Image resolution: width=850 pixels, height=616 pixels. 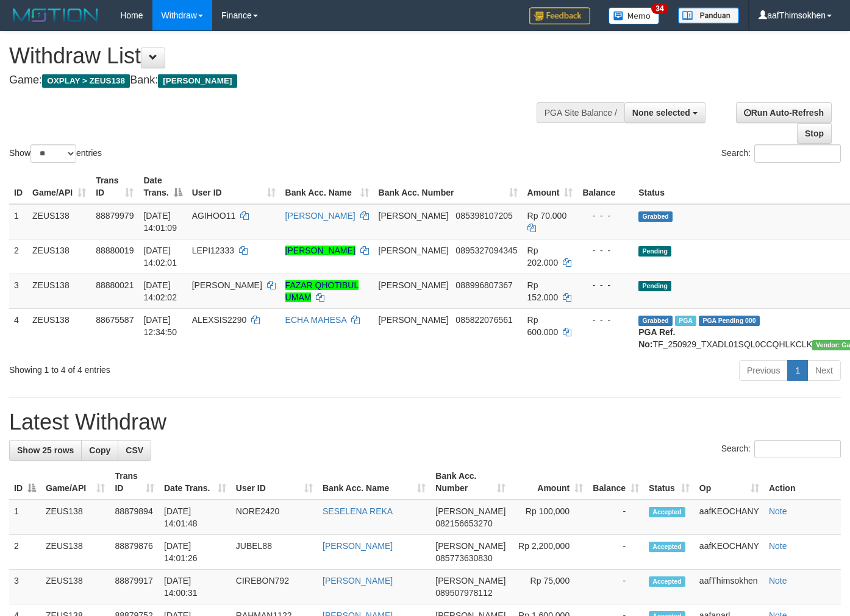 I want to click on span: Copy 085773630830 to clipboard, so click(x=464, y=558).